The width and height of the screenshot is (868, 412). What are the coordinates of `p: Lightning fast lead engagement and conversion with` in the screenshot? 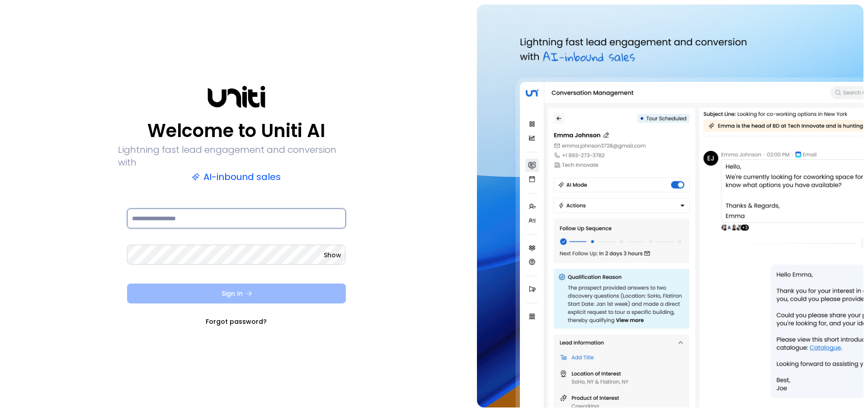 It's located at (236, 156).